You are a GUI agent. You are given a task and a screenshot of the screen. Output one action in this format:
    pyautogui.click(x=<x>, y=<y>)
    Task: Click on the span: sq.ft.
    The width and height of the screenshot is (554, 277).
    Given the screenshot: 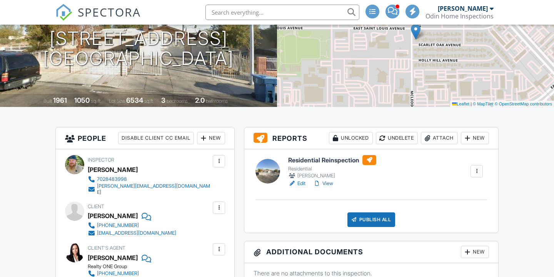 What is the action you would take?
    pyautogui.click(x=149, y=101)
    